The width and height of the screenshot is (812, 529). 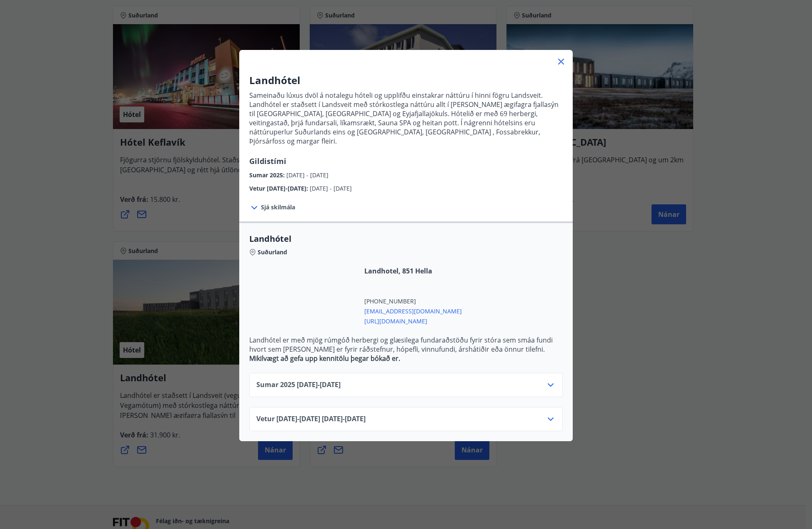 I want to click on span: Landhótel, so click(x=406, y=239).